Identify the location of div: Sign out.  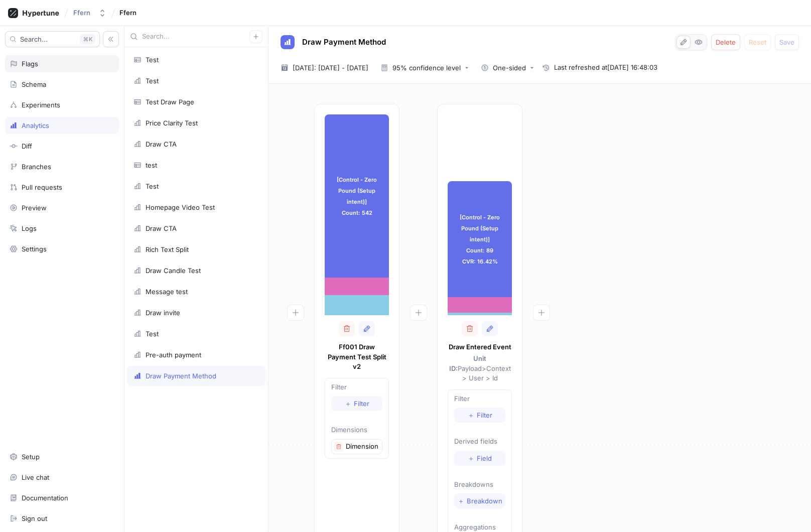
(34, 519).